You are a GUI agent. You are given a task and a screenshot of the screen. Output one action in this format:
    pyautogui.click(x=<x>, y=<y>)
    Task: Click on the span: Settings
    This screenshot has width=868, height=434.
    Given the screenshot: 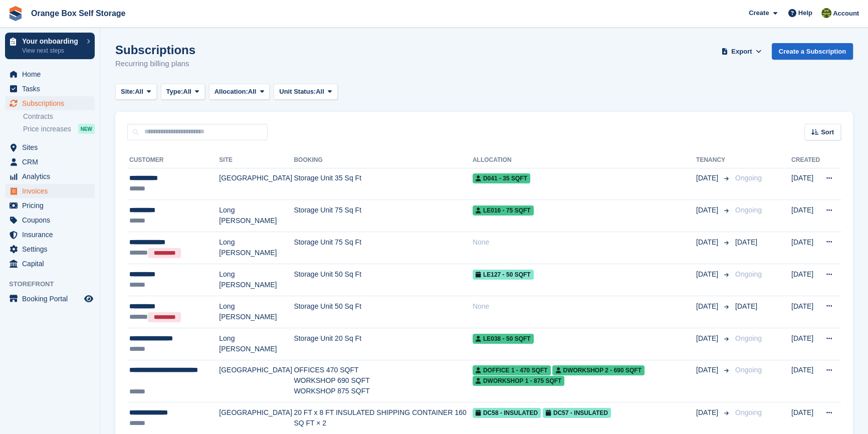 What is the action you would take?
    pyautogui.click(x=52, y=249)
    